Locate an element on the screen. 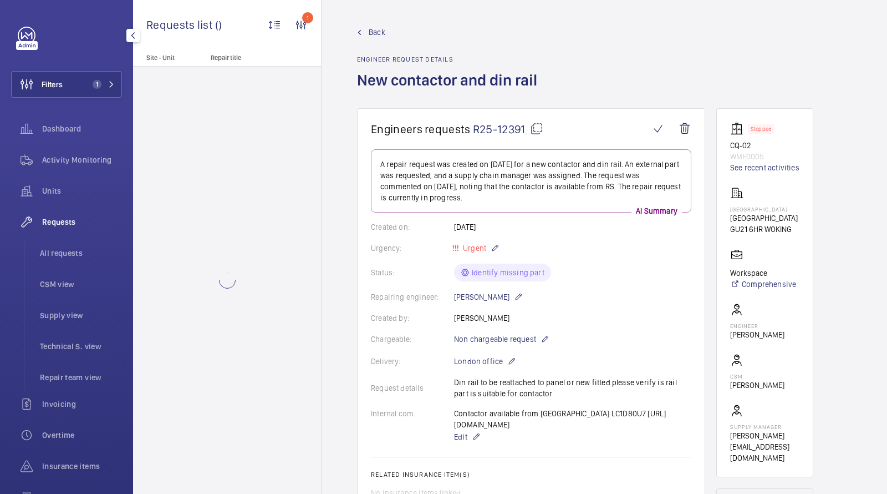 Image resolution: width=887 pixels, height=494 pixels. span: Technical S. view is located at coordinates (81, 346).